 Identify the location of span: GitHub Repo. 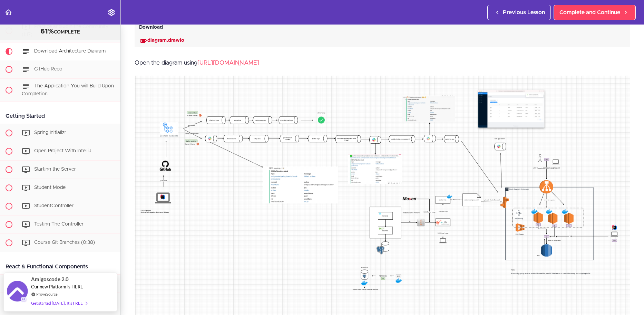
(48, 69).